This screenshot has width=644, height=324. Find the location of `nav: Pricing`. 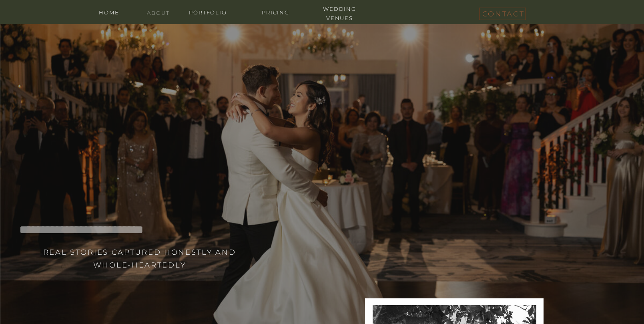

nav: Pricing is located at coordinates (276, 11).